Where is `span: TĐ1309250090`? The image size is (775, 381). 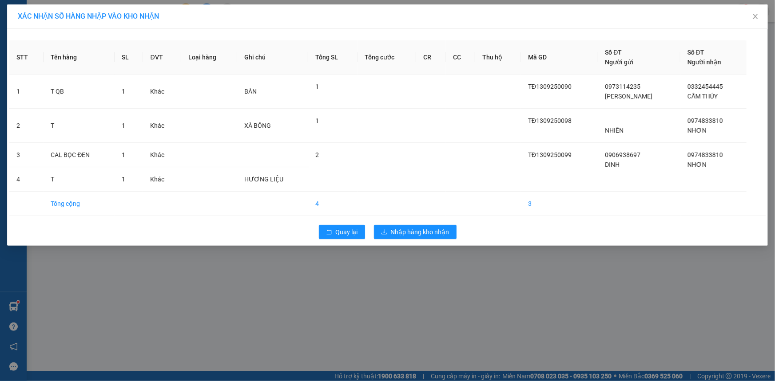 span: TĐ1309250090 is located at coordinates (550, 87).